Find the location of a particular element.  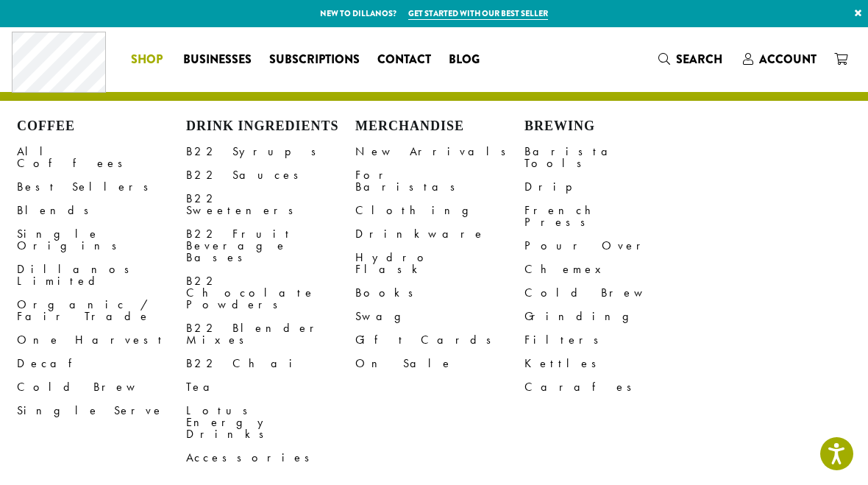

span: Businesses is located at coordinates (217, 60).